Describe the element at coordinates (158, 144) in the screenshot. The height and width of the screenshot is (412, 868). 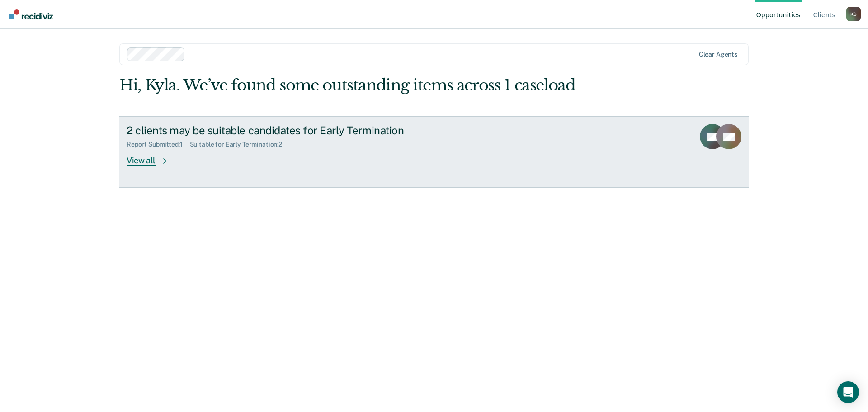
I see `div: Report Submitted : 1` at that location.